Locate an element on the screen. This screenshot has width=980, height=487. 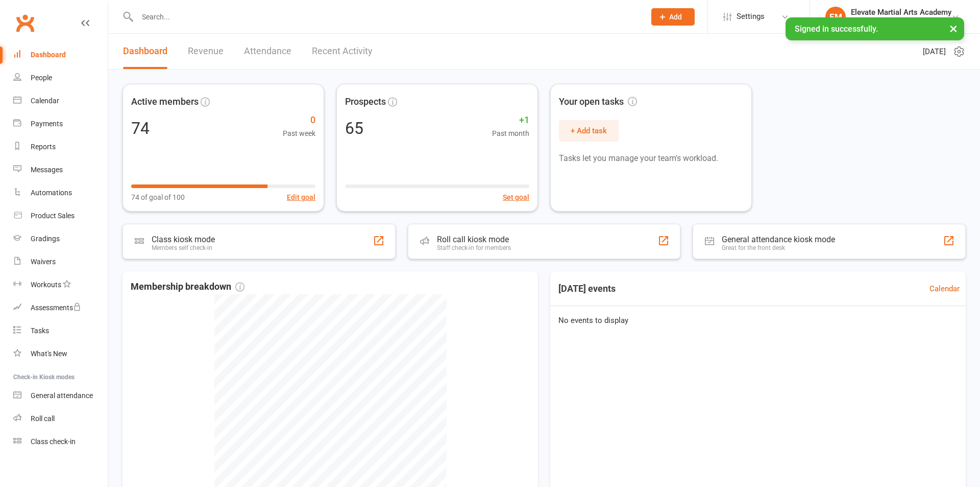
a: Clubworx is located at coordinates (25, 23).